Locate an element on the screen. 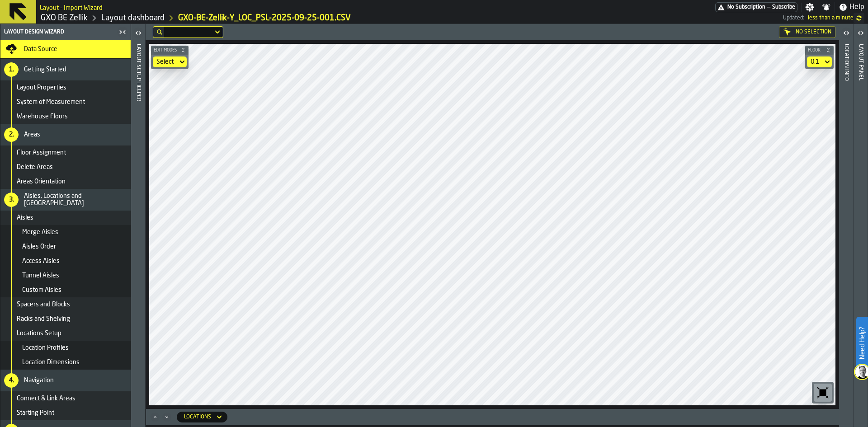 This screenshot has width=868, height=427. a: link-to-/wh/i/5fa160b1-7992-442a-9057-4226e3d2ae6d/import/layout/c2289acf-db0f-40b7-8b31-d8edf789... is located at coordinates (264, 18).